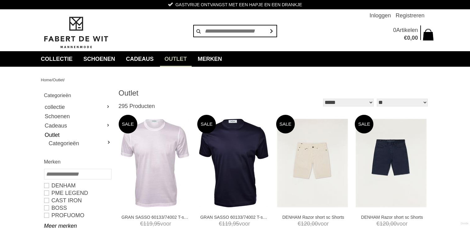 Image resolution: width=470 pixels, height=229 pixels. I want to click on a: PME LEGEND, so click(77, 193).